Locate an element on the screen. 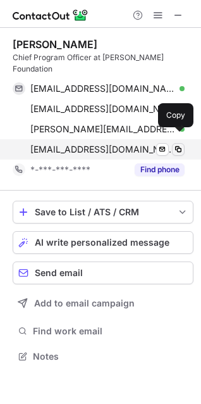 Image resolution: width=201 pixels, height=404 pixels. img: ContactOut v5.3.10 is located at coordinates (51, 15).